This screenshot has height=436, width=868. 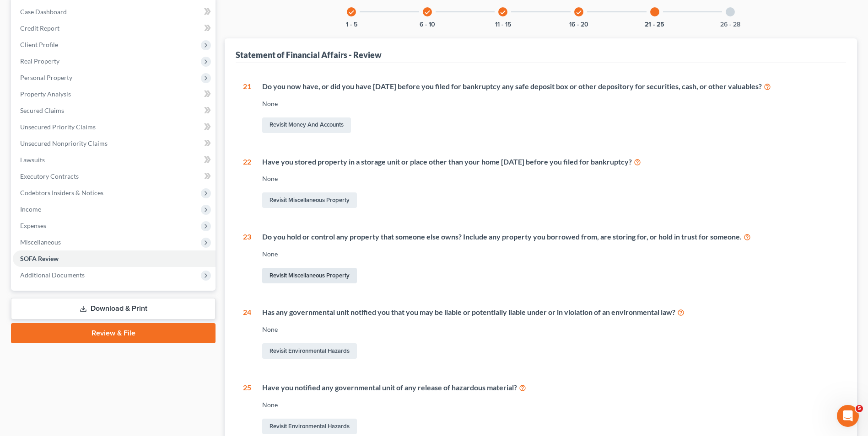 What do you see at coordinates (42, 111) in the screenshot?
I see `span: Secured Claims` at bounding box center [42, 111].